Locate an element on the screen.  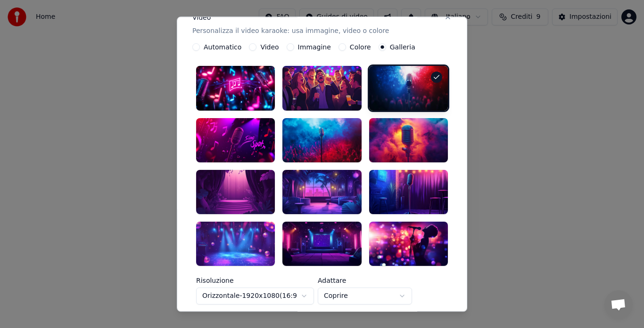
p: Personalizza il video karaoke: usa immagine, video o colore is located at coordinates (290, 32).